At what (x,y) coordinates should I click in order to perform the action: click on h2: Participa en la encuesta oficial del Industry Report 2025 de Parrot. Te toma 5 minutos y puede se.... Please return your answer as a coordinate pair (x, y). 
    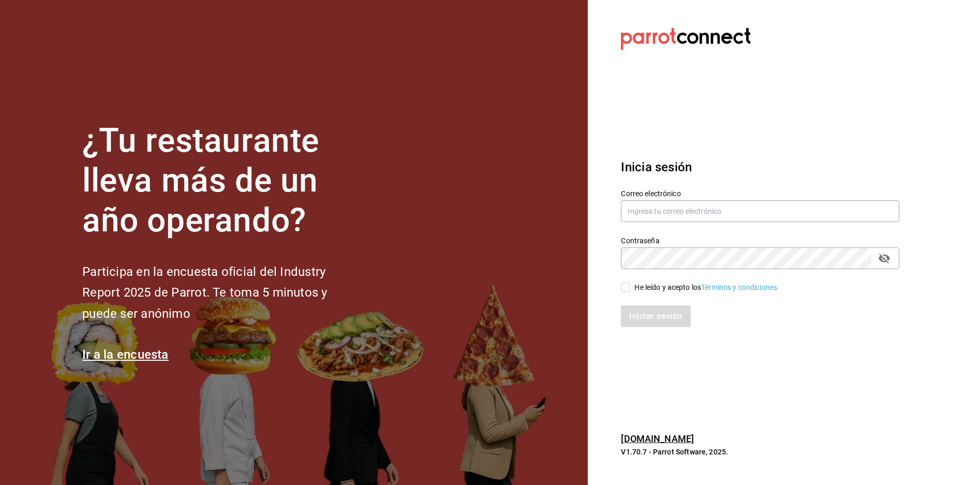
    Looking at the image, I should click on (222, 293).